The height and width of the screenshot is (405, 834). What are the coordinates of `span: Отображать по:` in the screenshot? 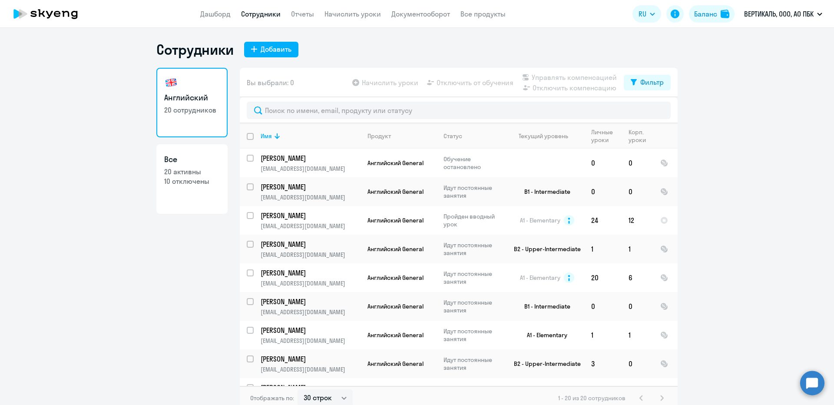 It's located at (272, 398).